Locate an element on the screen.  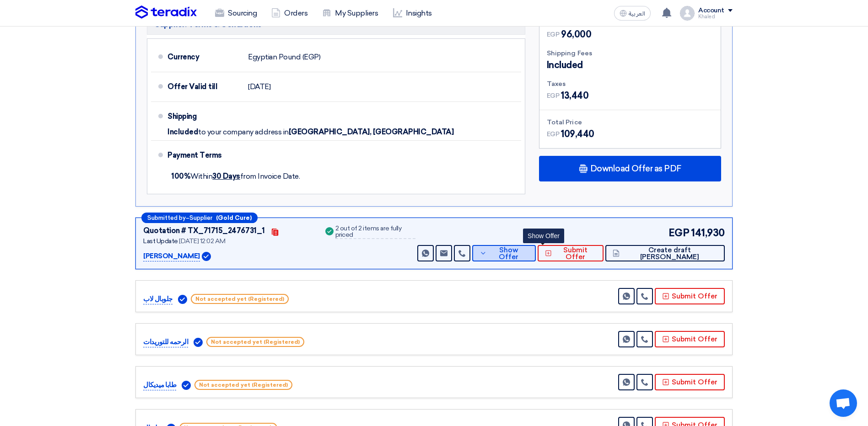
img: Teradix logo is located at coordinates (166, 12).